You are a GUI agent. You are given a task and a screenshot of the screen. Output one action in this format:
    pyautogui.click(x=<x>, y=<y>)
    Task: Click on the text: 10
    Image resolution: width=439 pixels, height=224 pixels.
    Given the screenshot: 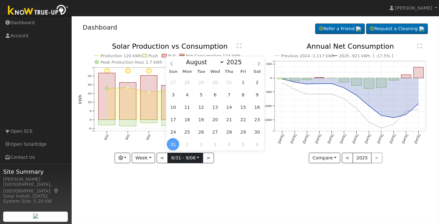 What is the action you would take?
    pyautogui.click(x=90, y=102)
    